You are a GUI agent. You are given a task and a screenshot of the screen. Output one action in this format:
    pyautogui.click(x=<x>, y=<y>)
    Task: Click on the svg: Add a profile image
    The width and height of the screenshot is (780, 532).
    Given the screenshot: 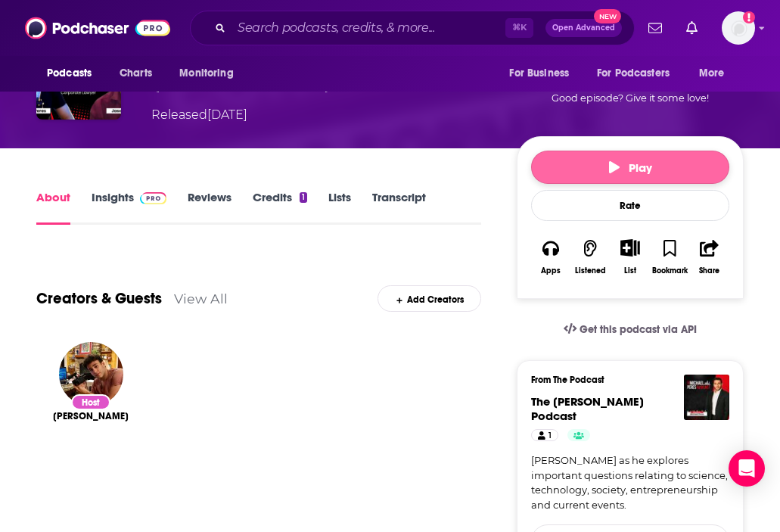 What is the action you would take?
    pyautogui.click(x=749, y=17)
    